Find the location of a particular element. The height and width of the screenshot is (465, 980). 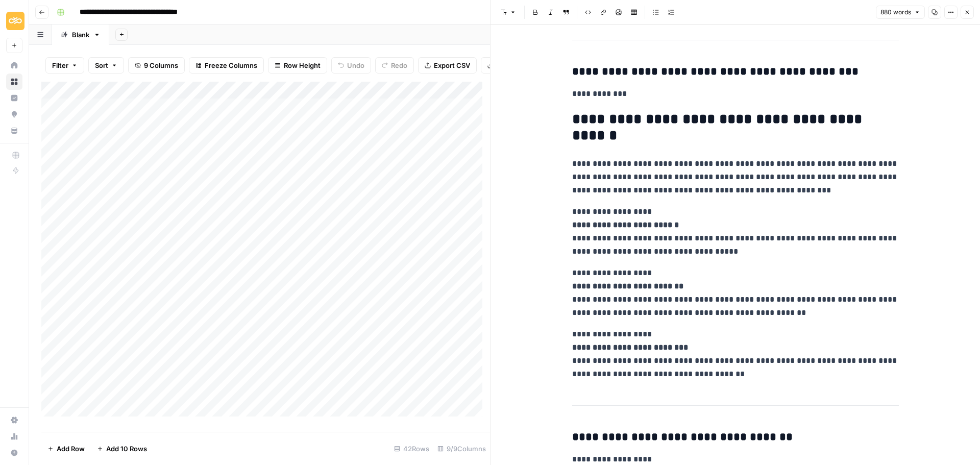

button: Export CSV is located at coordinates (447, 65).